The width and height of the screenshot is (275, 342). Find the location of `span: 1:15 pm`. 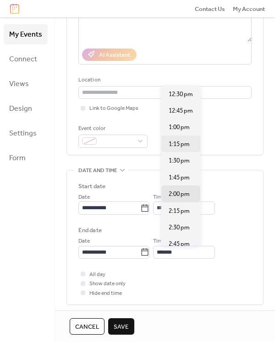

span: 1:15 pm is located at coordinates (179, 144).